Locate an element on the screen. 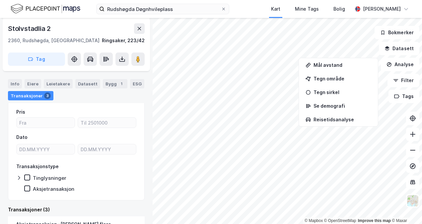 This screenshot has height=224, width=422. div: ESG is located at coordinates (137, 84).